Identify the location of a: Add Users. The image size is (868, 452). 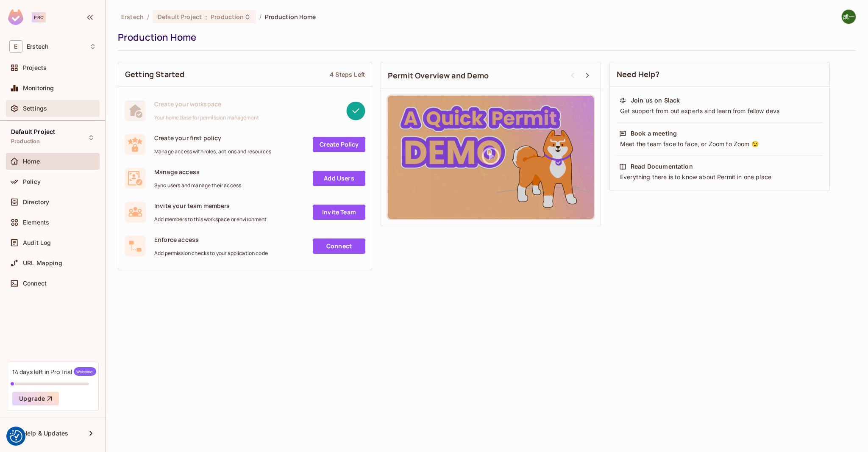
(339, 178).